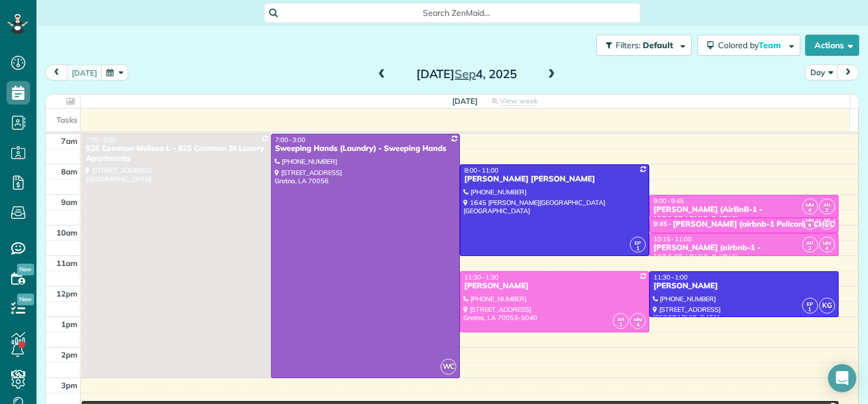 The height and width of the screenshot is (404, 868). Describe the element at coordinates (672, 239) in the screenshot. I see `span: 10:15 - 11:00` at that location.